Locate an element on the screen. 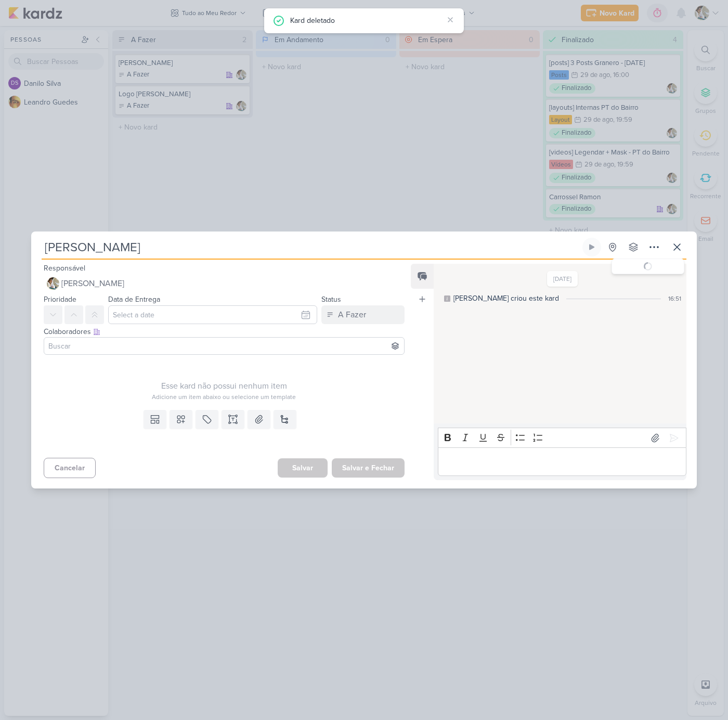  button: Cancelar is located at coordinates (70, 468).